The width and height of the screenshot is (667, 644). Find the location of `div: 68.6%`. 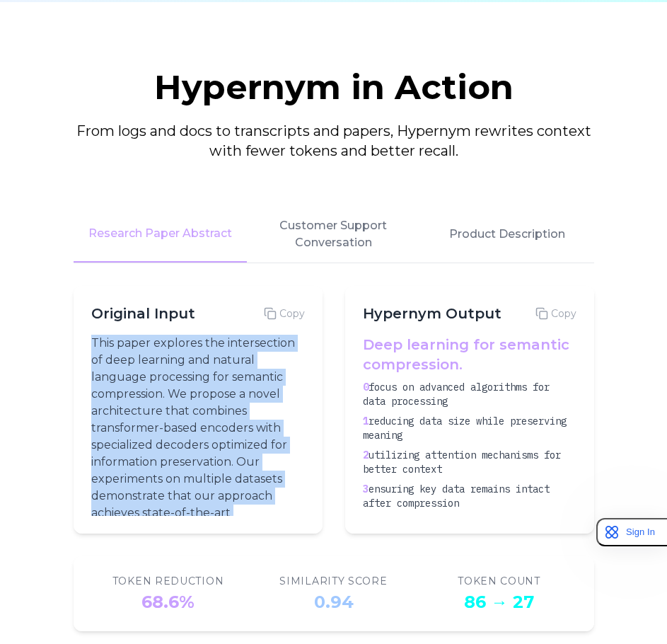

div: 68.6% is located at coordinates (167, 602).